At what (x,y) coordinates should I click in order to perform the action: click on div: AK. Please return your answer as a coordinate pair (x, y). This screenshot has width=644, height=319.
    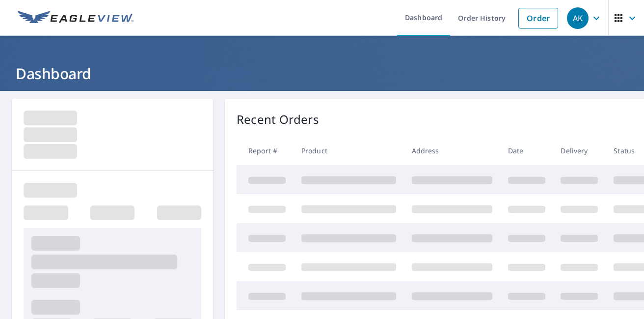
    Looking at the image, I should click on (578, 18).